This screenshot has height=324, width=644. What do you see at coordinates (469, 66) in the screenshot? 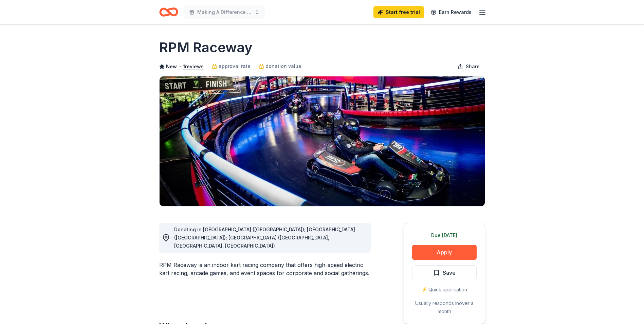
I see `button: Share` at bounding box center [469, 66].